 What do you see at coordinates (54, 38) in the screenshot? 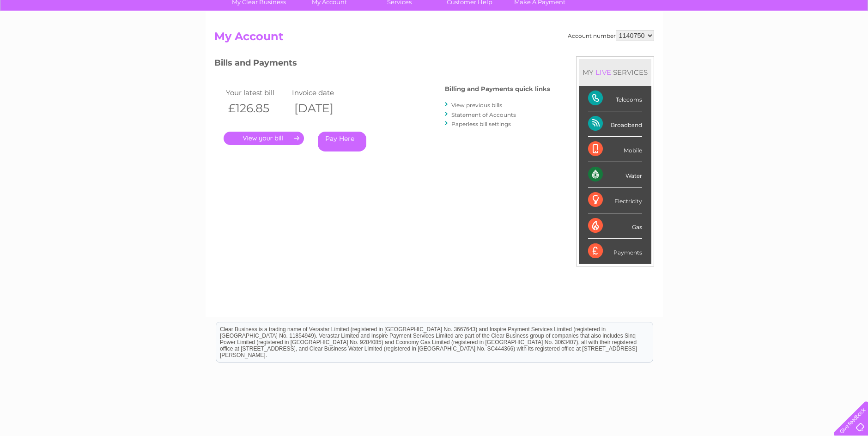
I see `img: logo.png` at bounding box center [54, 38].